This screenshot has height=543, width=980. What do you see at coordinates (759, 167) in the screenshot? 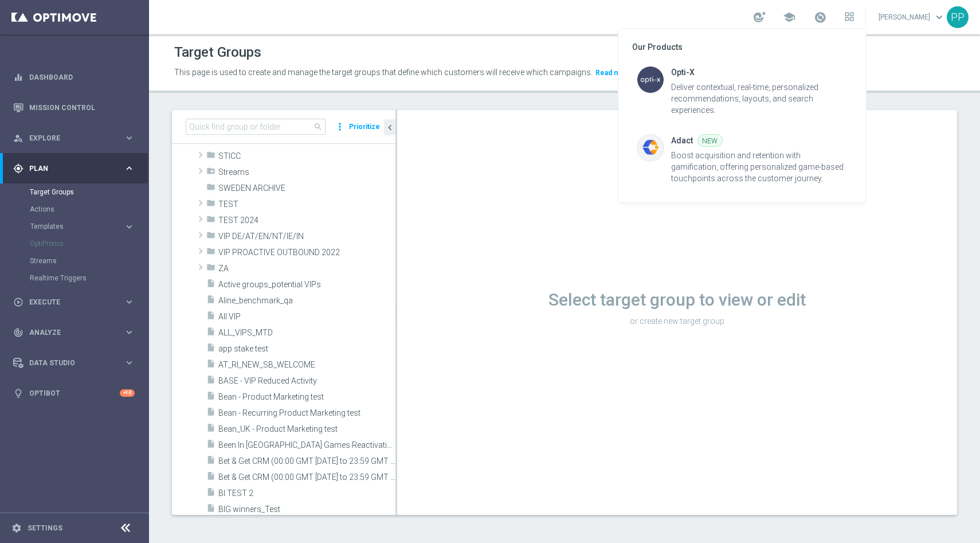
I see `div: Boost acquisition and retention with gamification, offering personalized game-based touchpoints a...` at bounding box center [759, 167].